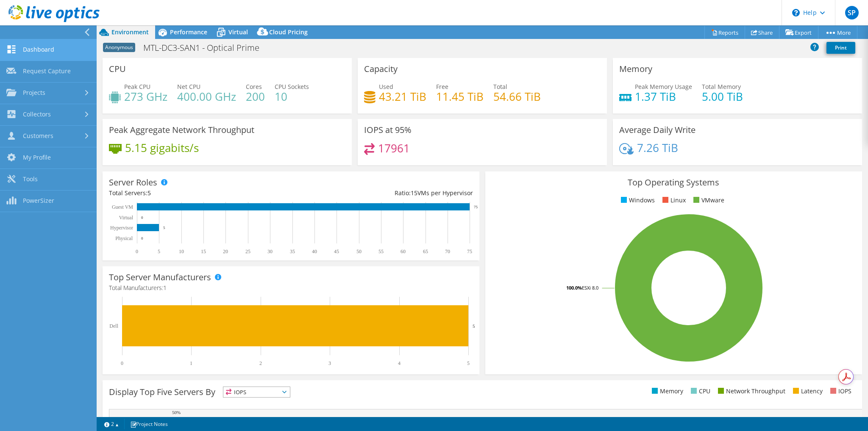 This screenshot has height=431, width=868. I want to click on li: Windows, so click(637, 200).